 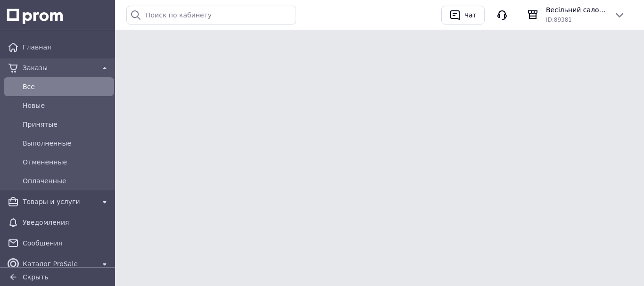 What do you see at coordinates (35, 277) in the screenshot?
I see `span: Скрыть` at bounding box center [35, 277].